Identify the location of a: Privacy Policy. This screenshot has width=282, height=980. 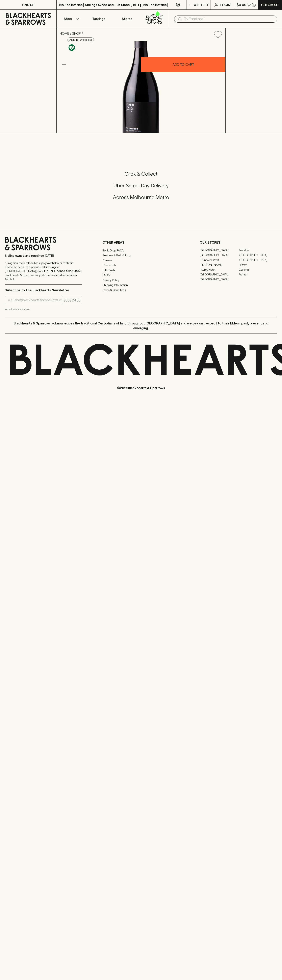
(141, 280).